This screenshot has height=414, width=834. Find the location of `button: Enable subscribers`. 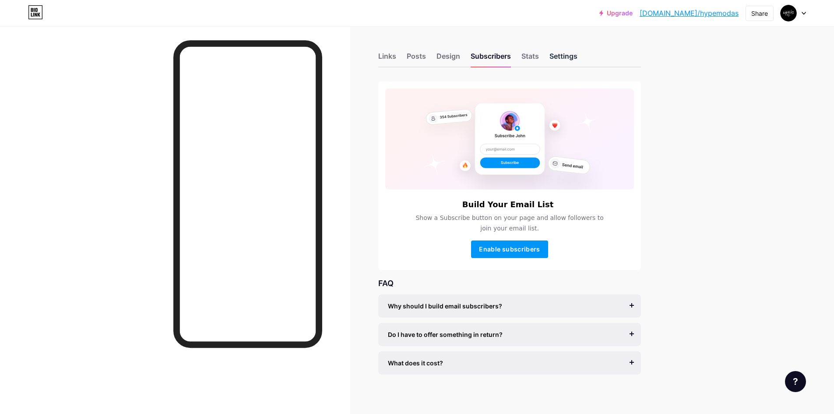

button: Enable subscribers is located at coordinates (509, 249).